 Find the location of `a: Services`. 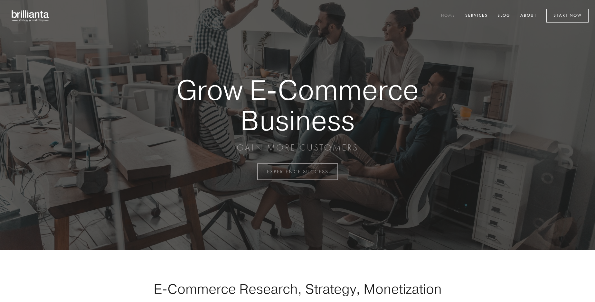

a: Services is located at coordinates (477, 16).